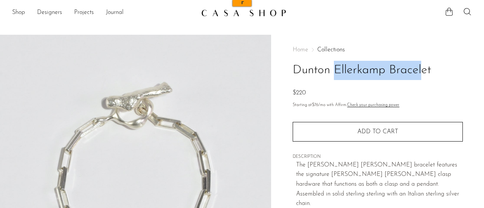 Image resolution: width=484 pixels, height=208 pixels. What do you see at coordinates (135, 10) in the screenshot?
I see `a: Copy` at bounding box center [135, 10].